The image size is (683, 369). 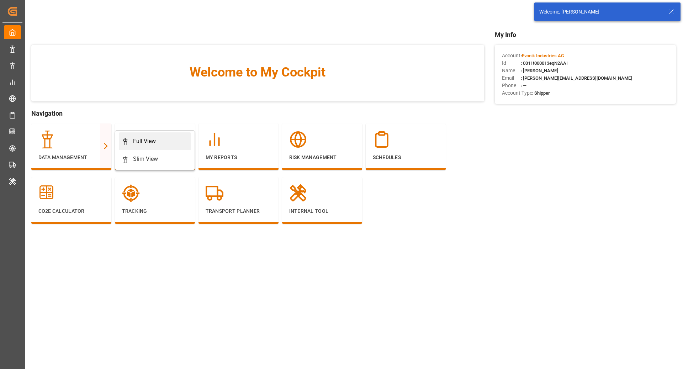 What do you see at coordinates (71, 211) in the screenshot?
I see `p: CO2e Calculator` at bounding box center [71, 211].